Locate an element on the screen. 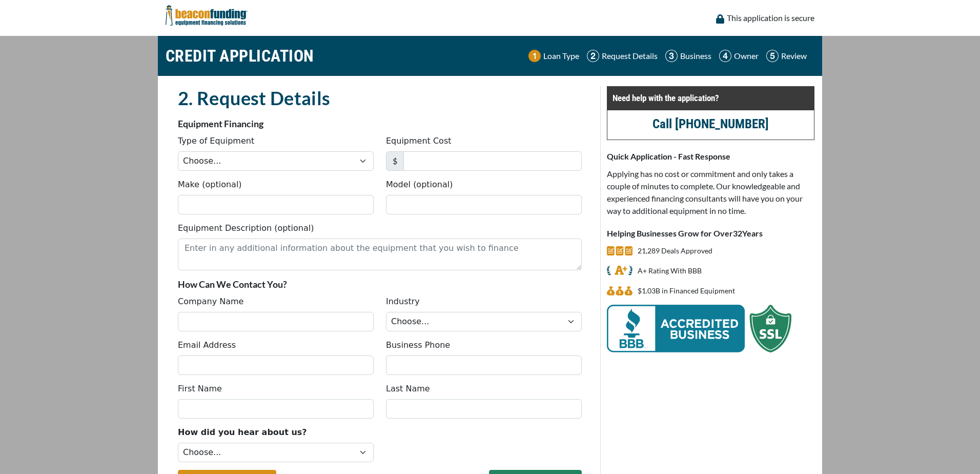 Image resolution: width=980 pixels, height=474 pixels. p: Request Details is located at coordinates (630, 56).